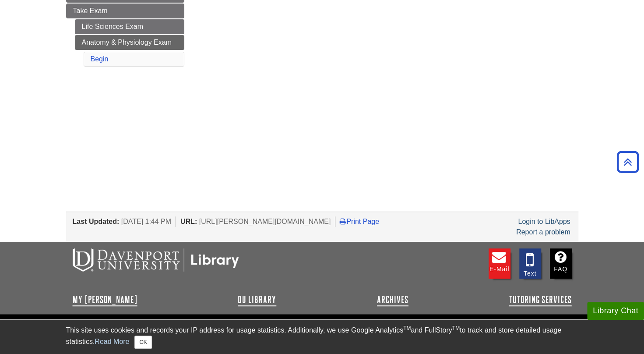 Image resolution: width=644 pixels, height=354 pixels. Describe the element at coordinates (99, 59) in the screenshot. I see `a: Begin` at that location.